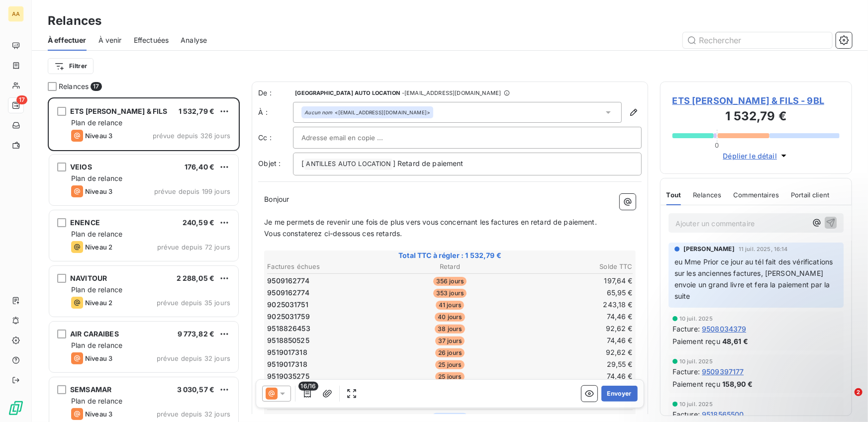 This screenshot has width=868, height=422. I want to click on span: 9025031759, so click(289, 316).